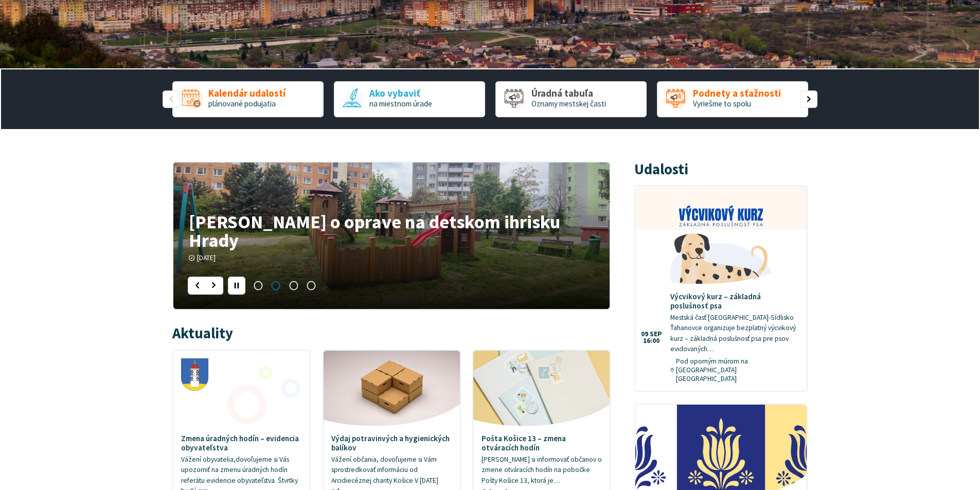  I want to click on span: Ako vybaviť, so click(401, 93).